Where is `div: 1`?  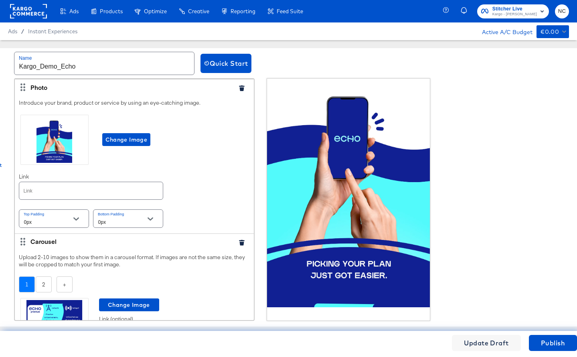
div: 1 is located at coordinates (27, 284).